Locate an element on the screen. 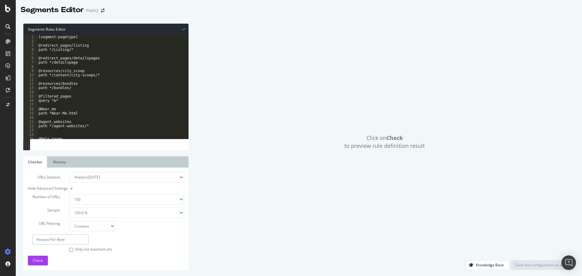  strong: Check is located at coordinates (395, 138).